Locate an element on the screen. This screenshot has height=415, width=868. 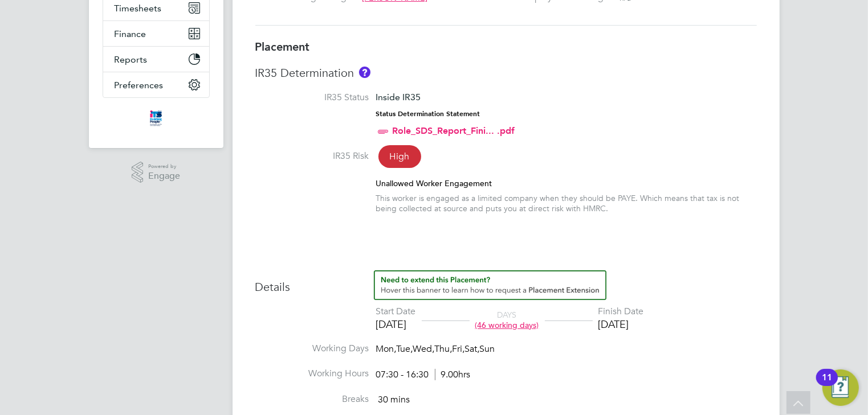
span: Reports is located at coordinates (131, 60).